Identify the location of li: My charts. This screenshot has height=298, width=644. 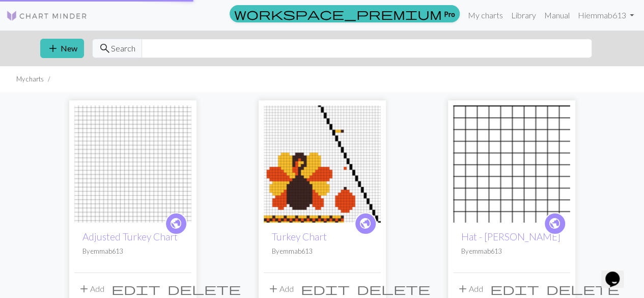
(30, 79).